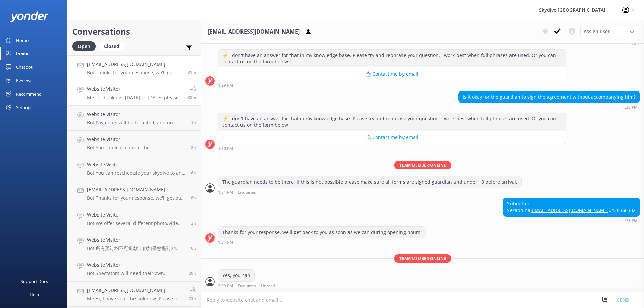 The width and height of the screenshot is (644, 308). Describe the element at coordinates (191, 72) in the screenshot. I see `span: Oct 15 2025 01:31pm (UTC +10:00) Australia/Brisbane` at that location.